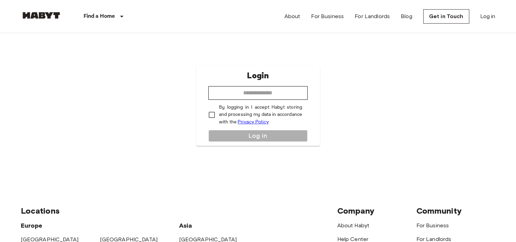 The image size is (516, 242). I want to click on span: Locations, so click(40, 210).